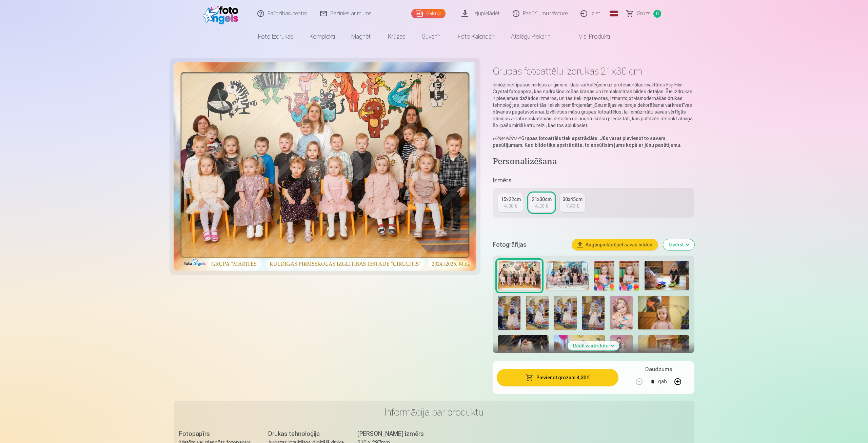 This screenshot has height=443, width=868. What do you see at coordinates (593, 162) in the screenshot?
I see `h4: Personalizēšana` at bounding box center [593, 162].